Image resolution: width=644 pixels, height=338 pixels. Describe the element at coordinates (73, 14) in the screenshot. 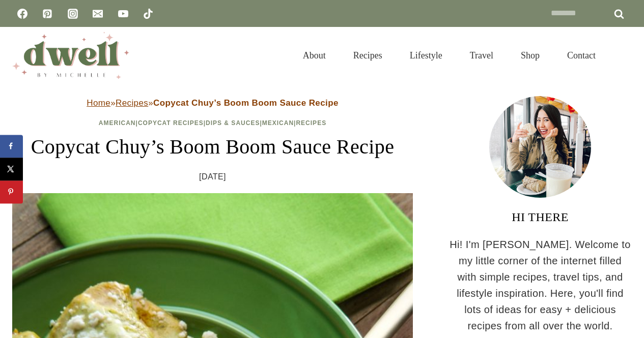

I see `a: Instagram` at that location.